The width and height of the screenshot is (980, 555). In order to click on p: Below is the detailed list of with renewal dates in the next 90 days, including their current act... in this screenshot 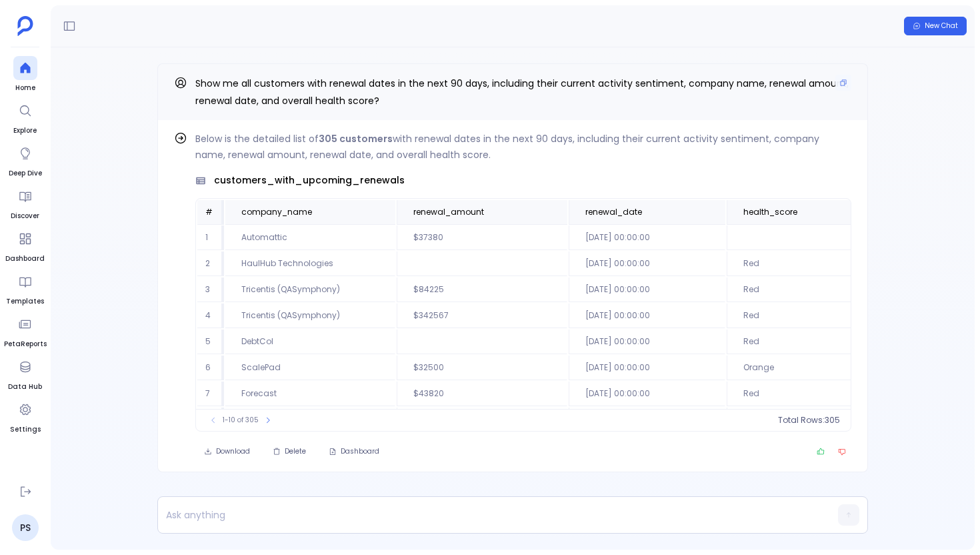, I will do `click(523, 147)`.